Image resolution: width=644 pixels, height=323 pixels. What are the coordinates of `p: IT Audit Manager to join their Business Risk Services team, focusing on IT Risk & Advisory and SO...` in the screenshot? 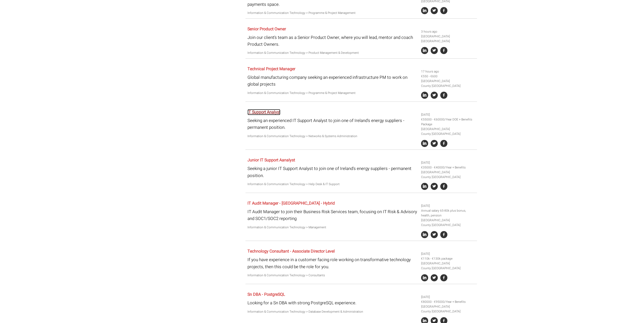 It's located at (332, 215).